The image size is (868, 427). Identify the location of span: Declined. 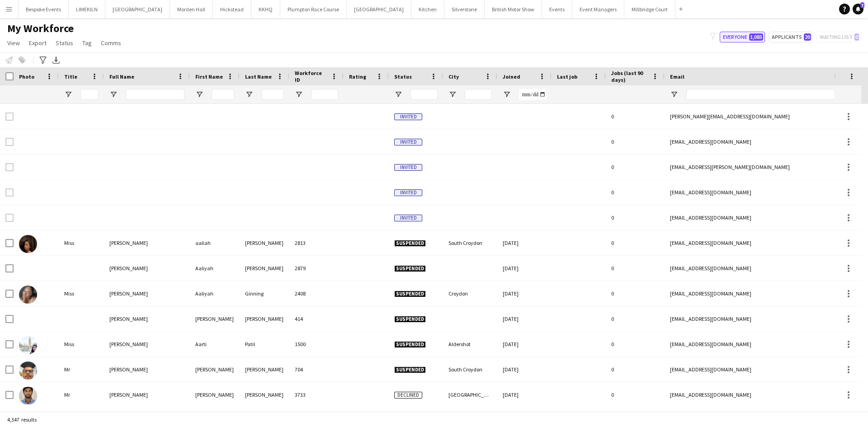
(408, 395).